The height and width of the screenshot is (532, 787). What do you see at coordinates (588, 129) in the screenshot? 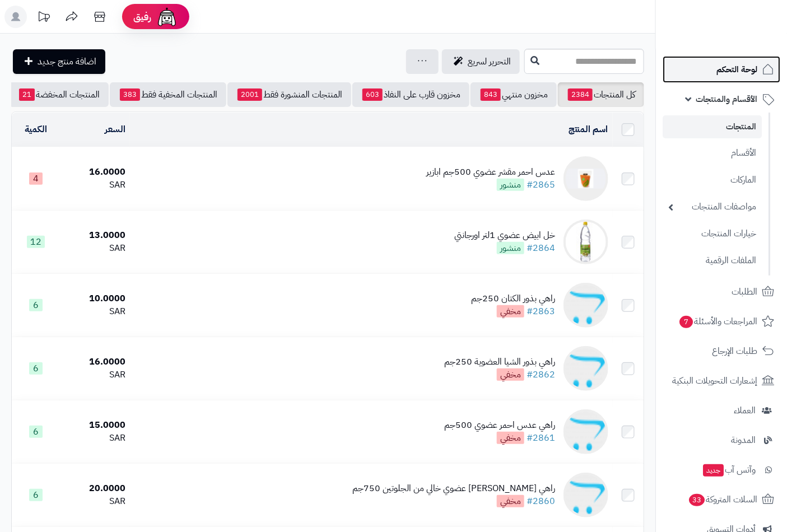
I see `a: اسم المنتج` at bounding box center [588, 129].